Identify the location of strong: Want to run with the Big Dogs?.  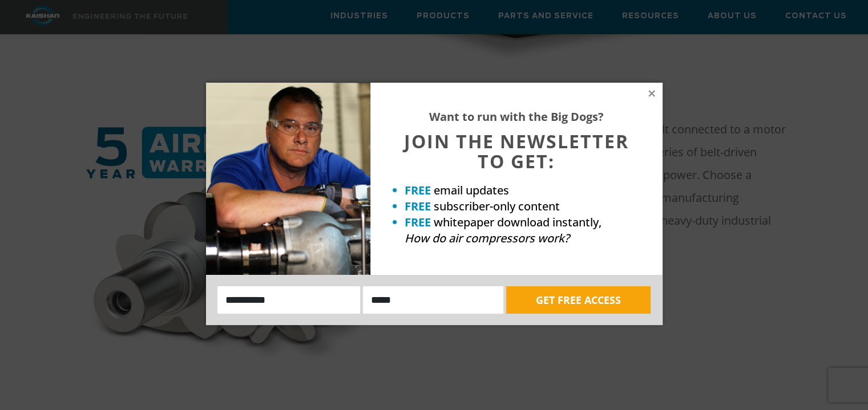
(516, 117).